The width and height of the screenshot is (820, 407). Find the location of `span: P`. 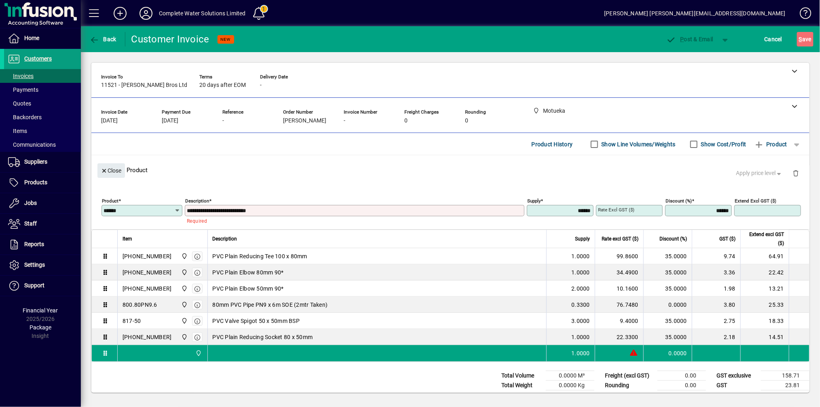

span: P is located at coordinates (682, 39).